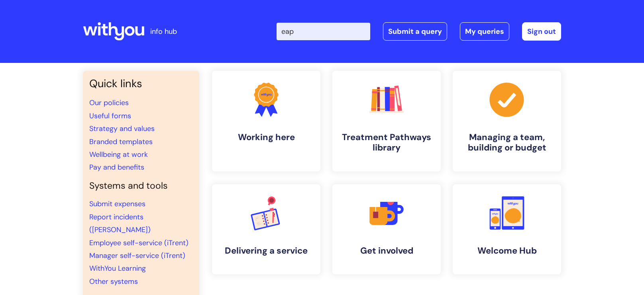 The width and height of the screenshot is (644, 295). I want to click on a: Welcome Hub, so click(507, 229).